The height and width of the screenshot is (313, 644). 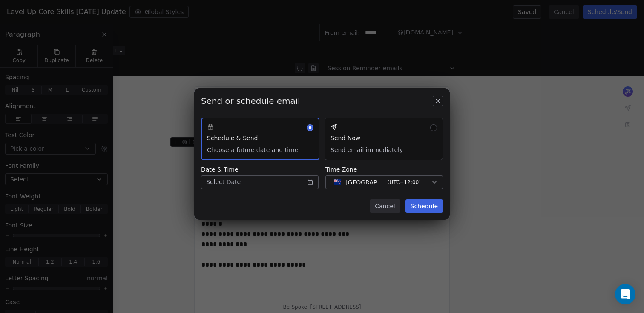 I want to click on span: Send or schedule email, so click(x=250, y=101).